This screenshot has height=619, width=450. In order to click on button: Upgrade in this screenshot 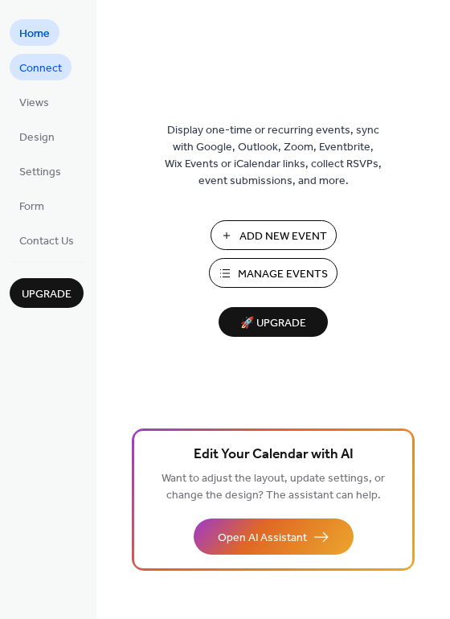, I will do `click(47, 293)`.